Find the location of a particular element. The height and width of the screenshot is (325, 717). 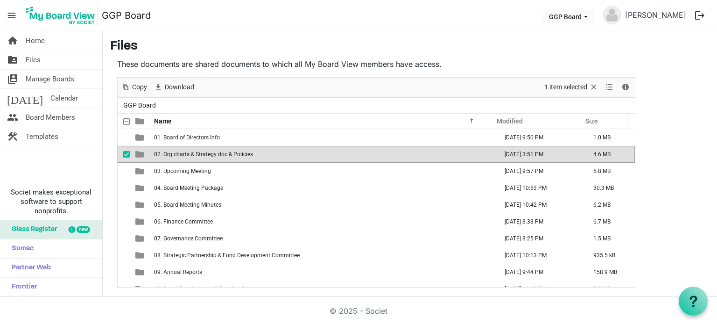

span: Frontier is located at coordinates (22, 287).